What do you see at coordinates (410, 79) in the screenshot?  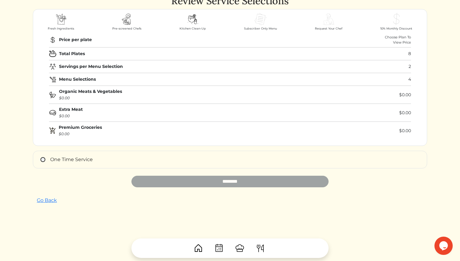 I see `div: 4` at bounding box center [410, 79].